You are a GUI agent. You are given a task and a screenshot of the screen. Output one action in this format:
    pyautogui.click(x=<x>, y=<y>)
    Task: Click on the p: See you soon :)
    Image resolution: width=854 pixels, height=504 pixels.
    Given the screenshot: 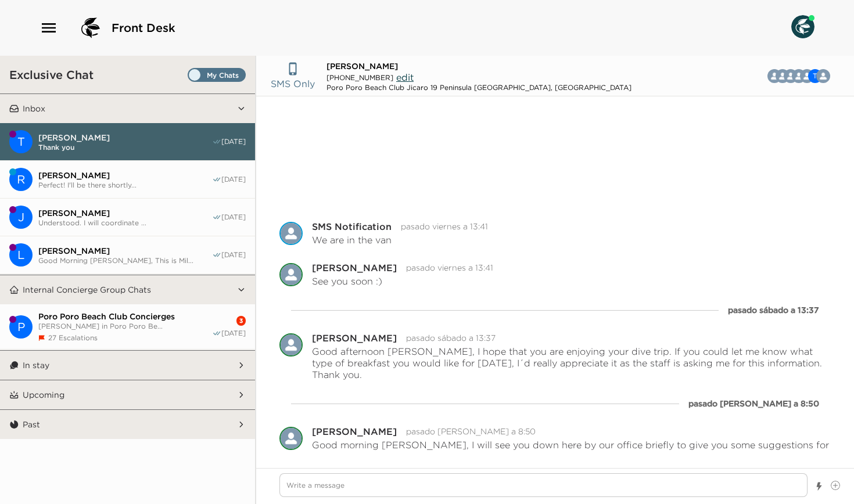 What is the action you would take?
    pyautogui.click(x=347, y=281)
    